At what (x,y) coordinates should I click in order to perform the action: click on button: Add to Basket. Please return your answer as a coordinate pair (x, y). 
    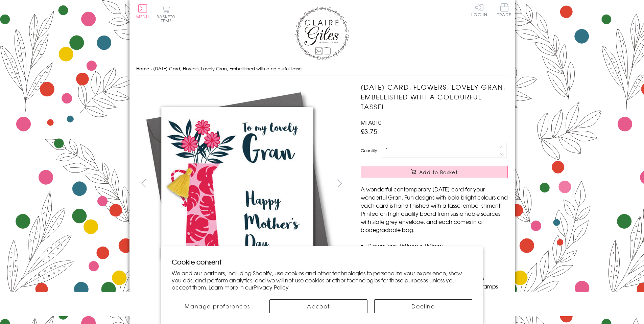
    Looking at the image, I should click on (434, 171).